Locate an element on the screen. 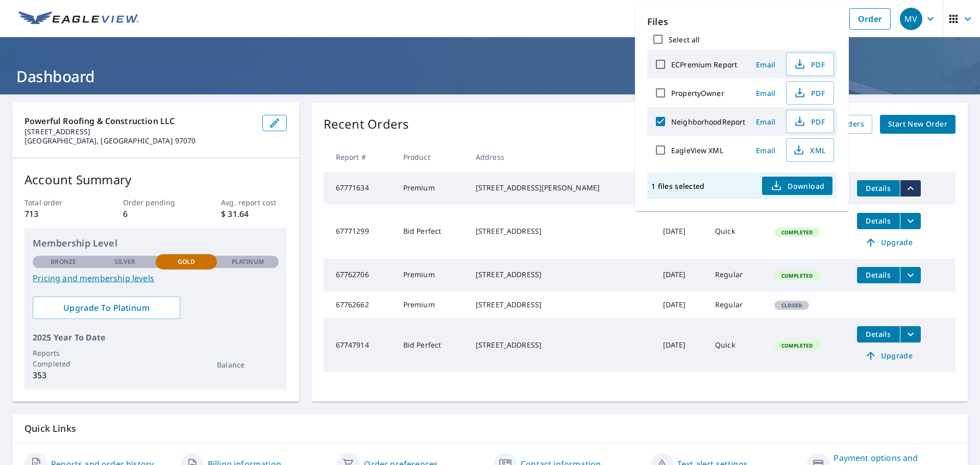 The image size is (980, 465). p: Order pending is located at coordinates (155, 202).